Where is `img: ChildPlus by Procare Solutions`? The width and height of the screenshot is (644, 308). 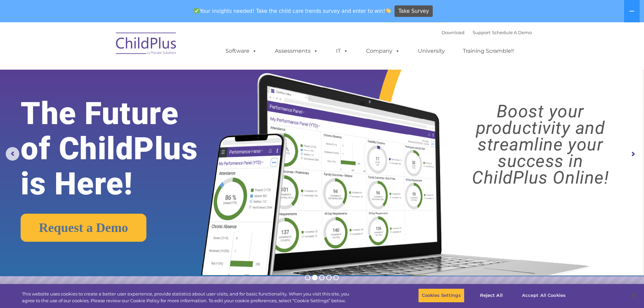
img: ChildPlus by Procare Solutions is located at coordinates (146, 45).